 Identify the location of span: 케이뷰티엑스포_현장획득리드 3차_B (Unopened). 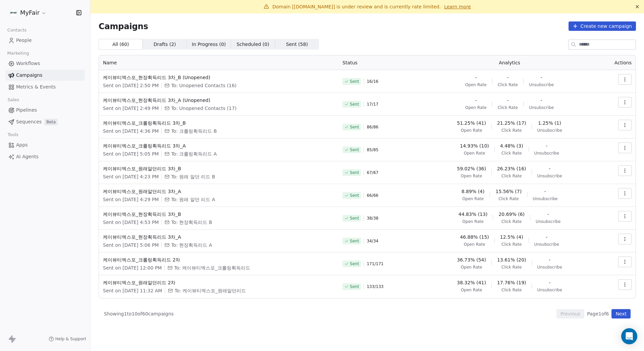
(219, 77).